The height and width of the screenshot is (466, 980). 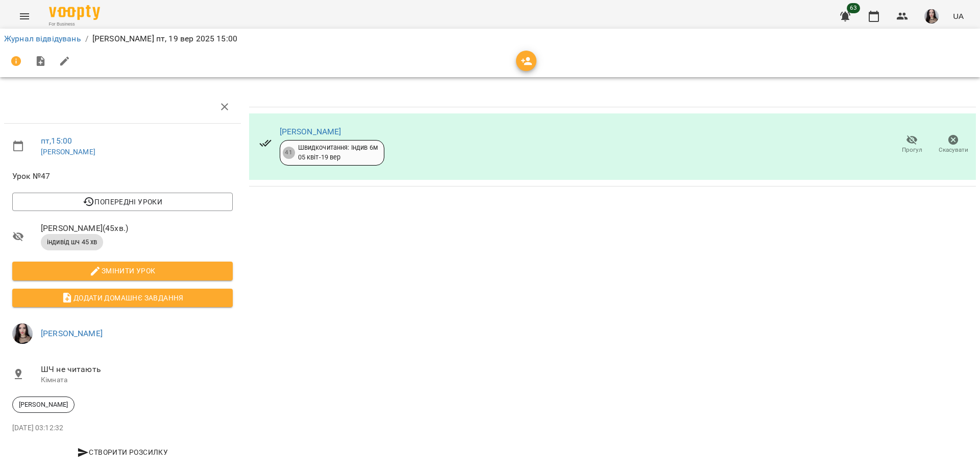 I want to click on a: Журнал відвідувань, so click(x=42, y=39).